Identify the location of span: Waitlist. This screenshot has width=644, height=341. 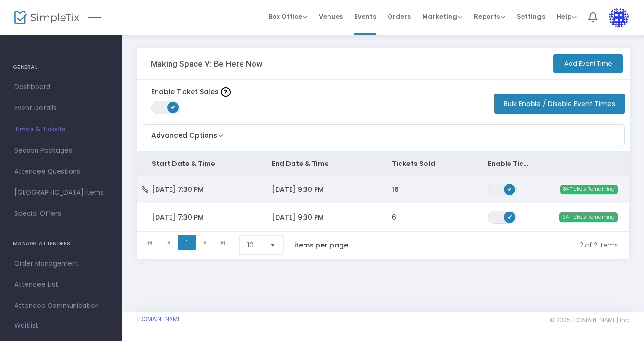
(27, 326).